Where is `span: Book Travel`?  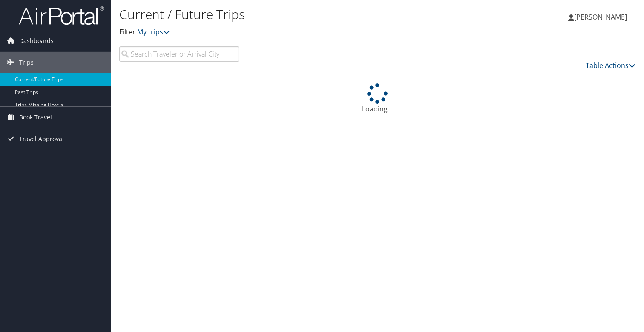
span: Book Travel is located at coordinates (35, 117).